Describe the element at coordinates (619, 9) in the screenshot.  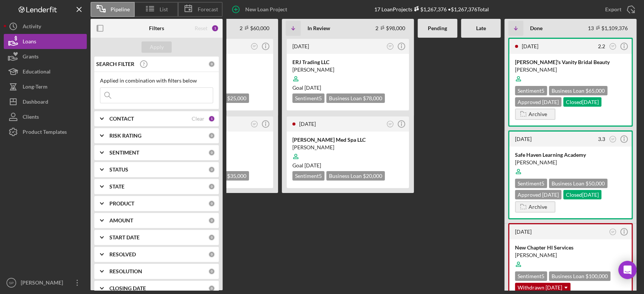
I see `button: Export` at that location.